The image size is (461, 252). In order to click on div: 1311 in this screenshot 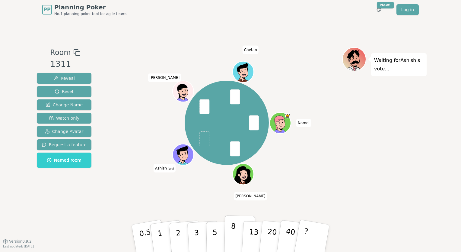, I will do `click(65, 64)`.